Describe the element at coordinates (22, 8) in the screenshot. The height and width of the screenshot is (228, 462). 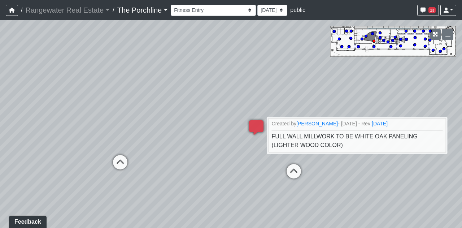
I see `button: Feedback` at that location.